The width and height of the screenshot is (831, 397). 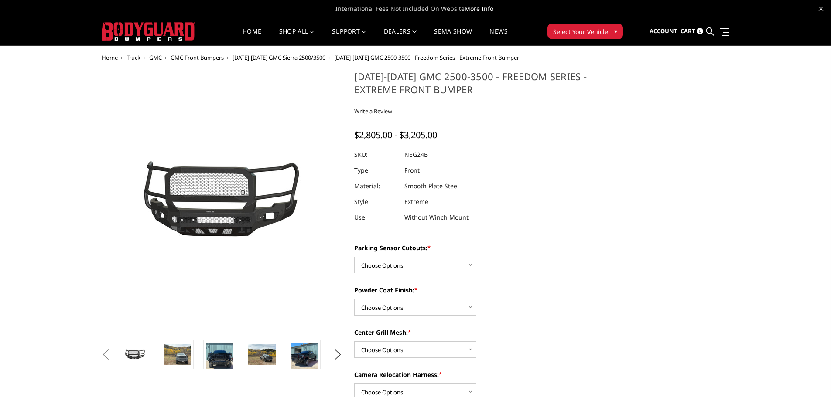 What do you see at coordinates (373, 111) in the screenshot?
I see `a: Write a Review` at bounding box center [373, 111].